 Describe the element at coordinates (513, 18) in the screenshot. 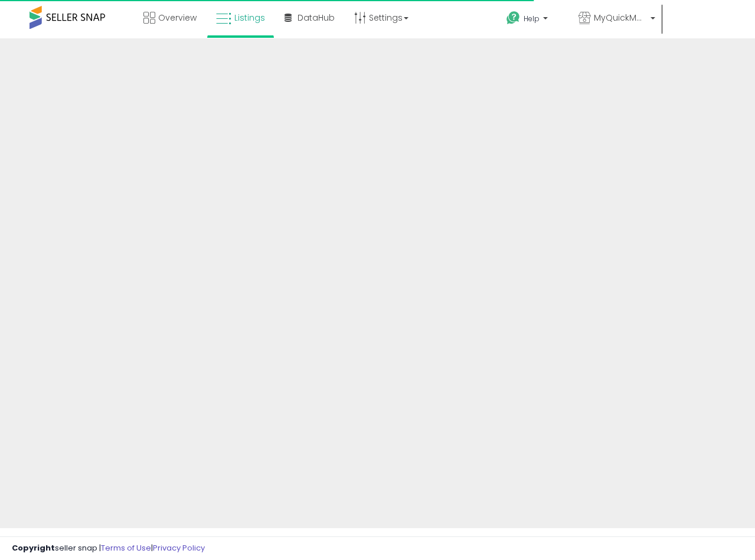

I see `i: Get Help` at that location.